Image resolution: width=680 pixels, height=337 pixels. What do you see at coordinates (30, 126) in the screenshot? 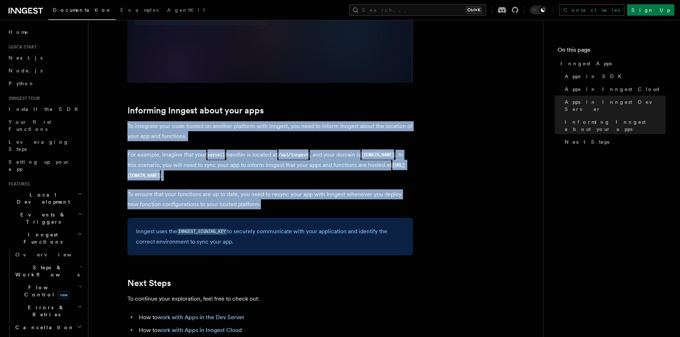
I see `span: Your first Functions` at bounding box center [30, 126].